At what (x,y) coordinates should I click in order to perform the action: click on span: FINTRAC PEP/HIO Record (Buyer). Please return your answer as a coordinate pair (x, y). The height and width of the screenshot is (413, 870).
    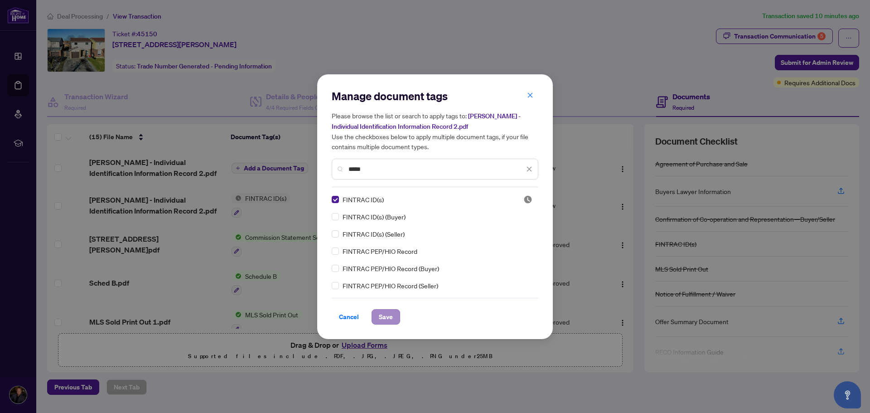
    Looking at the image, I should click on (391, 268).